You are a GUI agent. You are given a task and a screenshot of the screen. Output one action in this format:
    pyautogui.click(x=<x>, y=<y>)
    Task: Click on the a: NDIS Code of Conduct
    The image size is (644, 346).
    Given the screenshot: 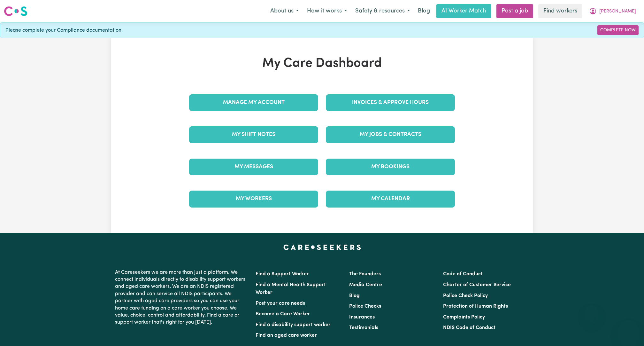 What is the action you would take?
    pyautogui.click(x=469, y=327)
    